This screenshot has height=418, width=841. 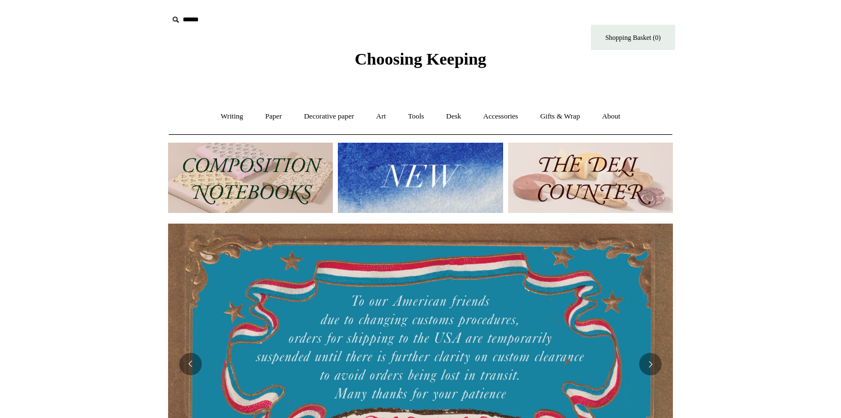 What do you see at coordinates (590, 178) in the screenshot?
I see `a: The Deli Counter` at bounding box center [590, 178].